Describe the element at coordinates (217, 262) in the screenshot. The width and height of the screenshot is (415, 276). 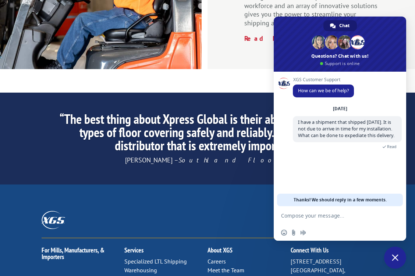
I see `a: Careers` at that location.